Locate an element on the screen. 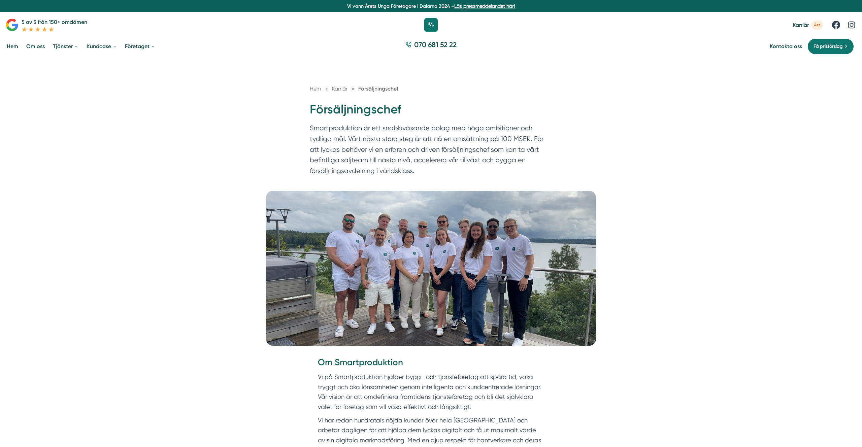 Image resolution: width=862 pixels, height=447 pixels. a: Kontakta oss is located at coordinates (786, 46).